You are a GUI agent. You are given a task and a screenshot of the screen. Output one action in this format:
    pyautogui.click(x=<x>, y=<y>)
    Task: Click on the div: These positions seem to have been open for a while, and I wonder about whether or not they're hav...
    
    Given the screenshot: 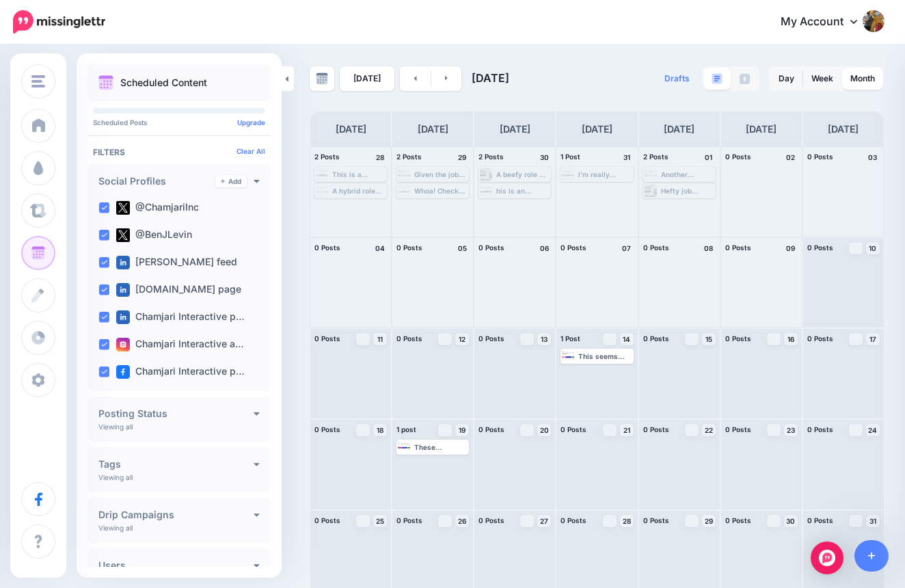 What is the action you would take?
    pyautogui.click(x=441, y=447)
    